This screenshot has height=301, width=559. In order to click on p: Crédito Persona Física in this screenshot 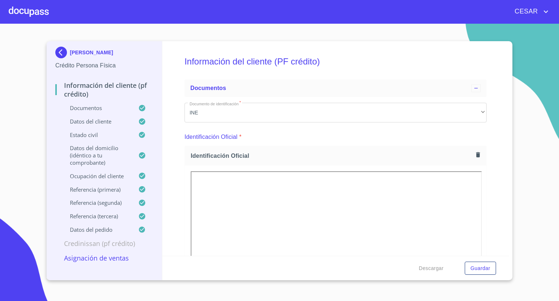, I will do `click(104, 66)`.